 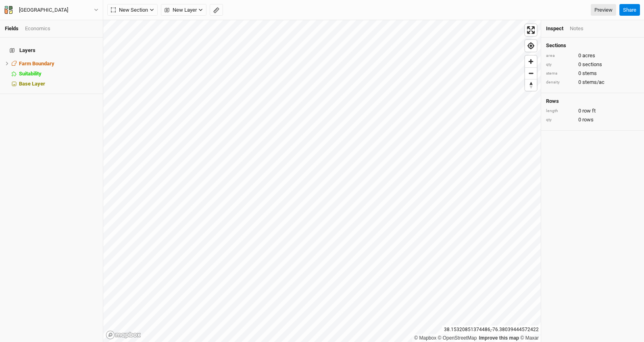 What do you see at coordinates (183, 10) in the screenshot?
I see `button: New Layer` at bounding box center [183, 10].